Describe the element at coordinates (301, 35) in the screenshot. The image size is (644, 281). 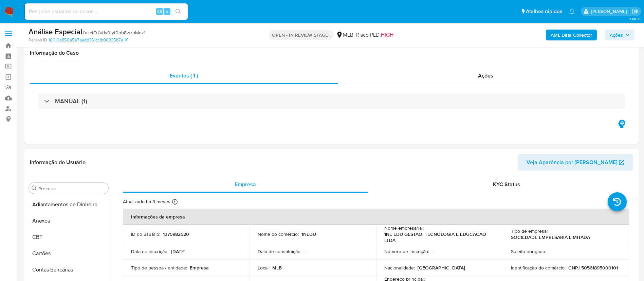
I see `p: OPEN - IN REVIEW STAGE I` at that location.